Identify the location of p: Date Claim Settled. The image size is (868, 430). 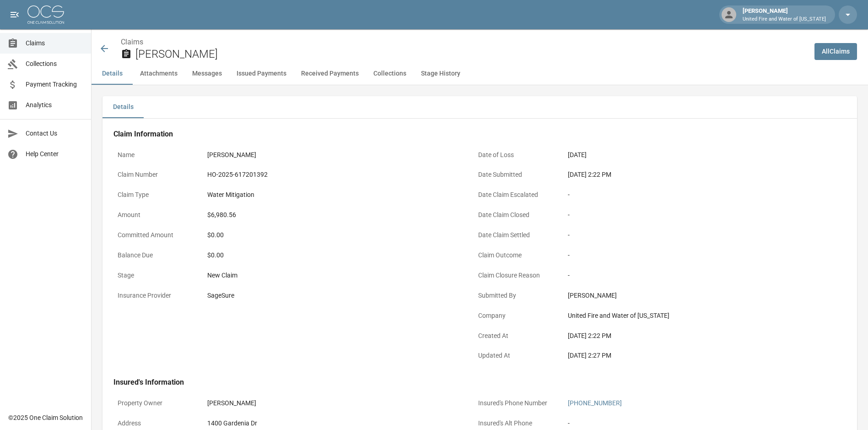
(516, 235).